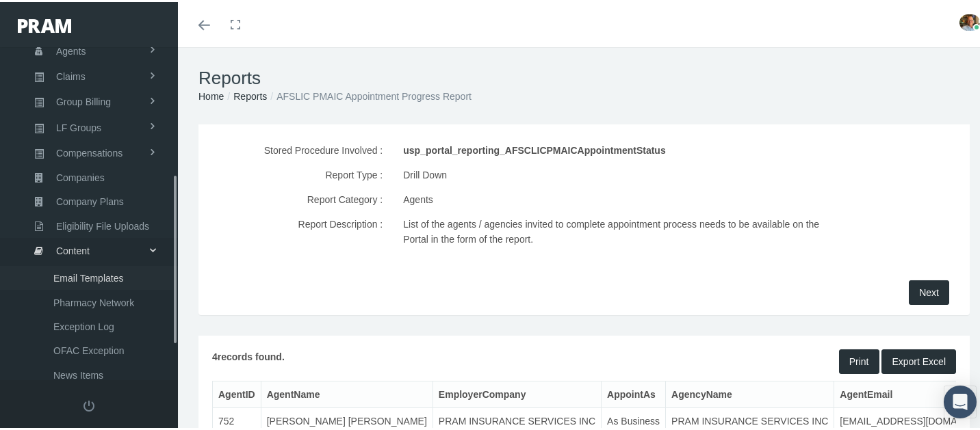  Describe the element at coordinates (616, 149) in the screenshot. I see `div: usp_portal_reporting_AFSCLICPMAICAppointmentStatus` at that location.